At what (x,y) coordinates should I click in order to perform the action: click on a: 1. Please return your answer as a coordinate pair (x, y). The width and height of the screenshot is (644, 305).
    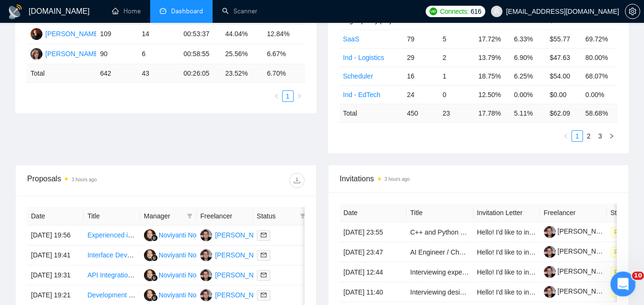
    Looking at the image, I should click on (288, 96).